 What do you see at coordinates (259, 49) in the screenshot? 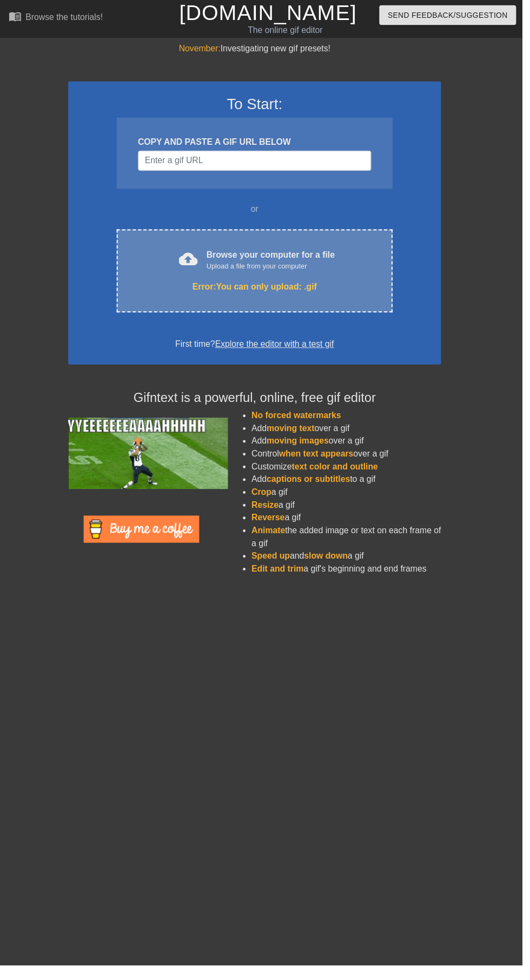
I see `div: Investigating new gif presets!` at bounding box center [259, 49].